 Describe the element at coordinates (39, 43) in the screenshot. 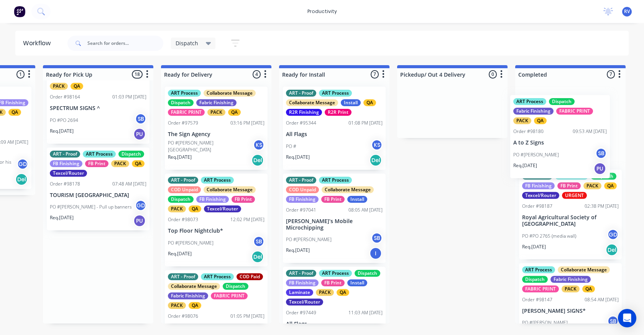

I see `div: Workflow` at that location.